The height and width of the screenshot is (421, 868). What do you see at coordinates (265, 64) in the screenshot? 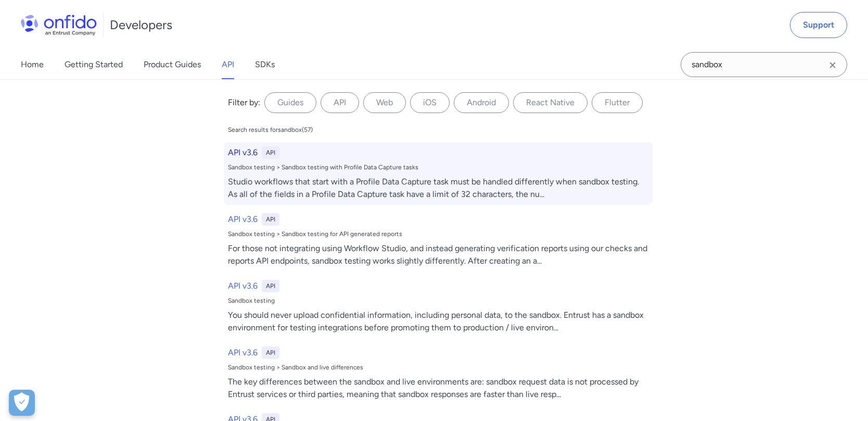
I see `a: SDKs` at bounding box center [265, 64].